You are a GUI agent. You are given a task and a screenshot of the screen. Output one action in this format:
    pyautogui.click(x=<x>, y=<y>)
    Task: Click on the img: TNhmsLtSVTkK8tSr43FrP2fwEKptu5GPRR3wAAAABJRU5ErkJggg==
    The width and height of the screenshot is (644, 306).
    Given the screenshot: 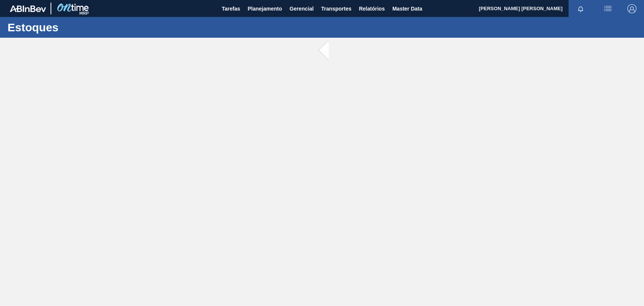 What is the action you would take?
    pyautogui.click(x=28, y=9)
    